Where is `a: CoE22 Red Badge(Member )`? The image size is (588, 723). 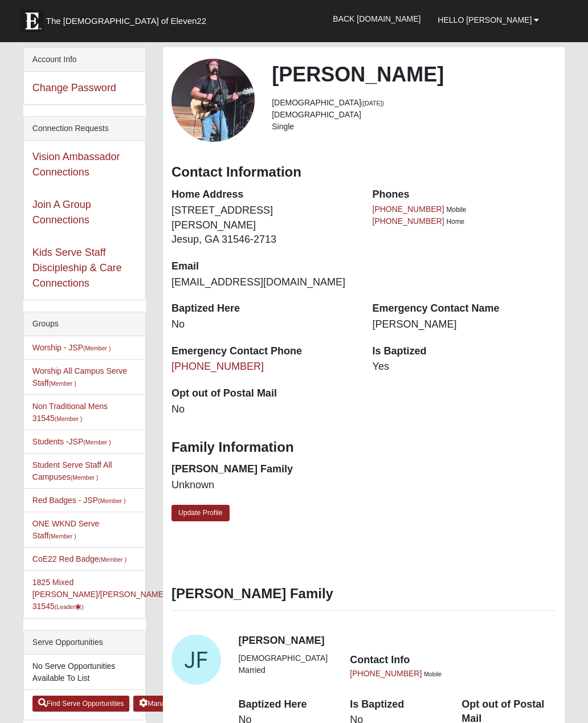 a: CoE22 Red Badge(Member ) is located at coordinates (79, 559).